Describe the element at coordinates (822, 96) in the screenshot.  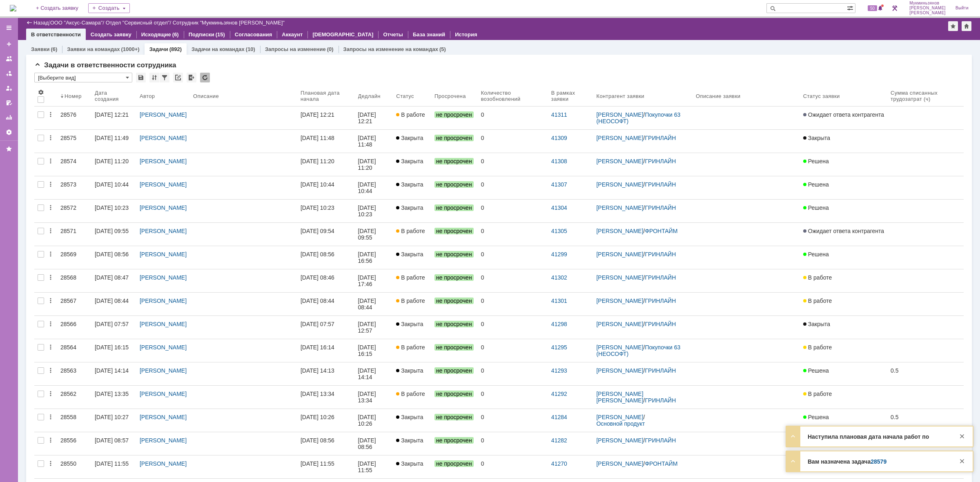
I see `div: Статус заявки` at that location.